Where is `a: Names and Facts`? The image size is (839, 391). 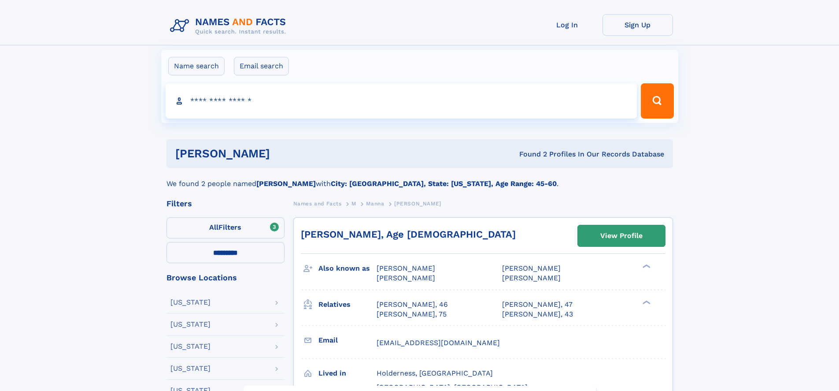 a: Names and Facts is located at coordinates (317, 203).